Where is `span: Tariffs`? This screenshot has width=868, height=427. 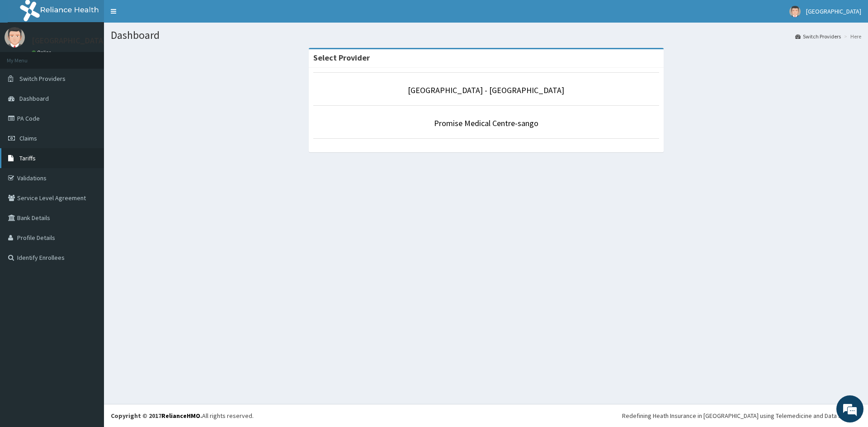 span: Tariffs is located at coordinates (28, 158).